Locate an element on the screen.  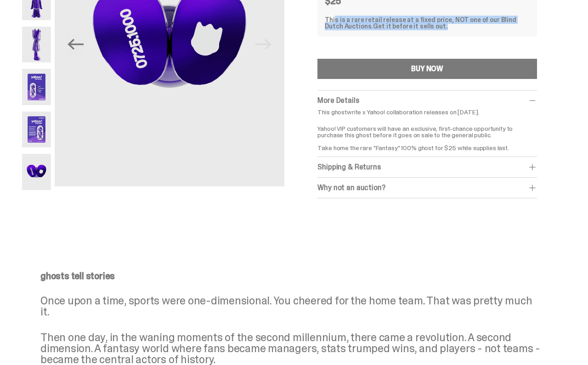
div: This is a rare retail release at a fixed price, NOT one of our Blind Dutch Auctions. is located at coordinates (427, 23).